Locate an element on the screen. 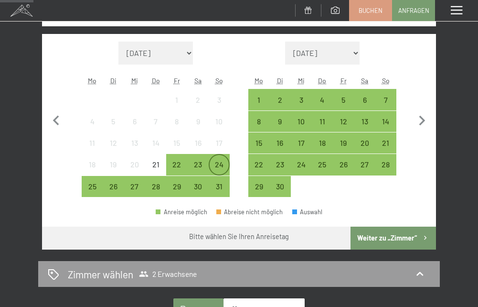 The height and width of the screenshot is (307, 478). div: Mon Sep 22 2025 is located at coordinates (259, 164).